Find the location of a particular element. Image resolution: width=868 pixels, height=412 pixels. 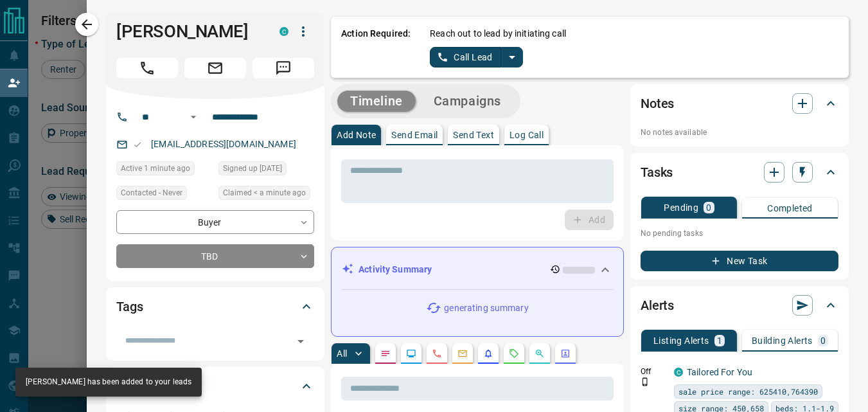

p: Send Email is located at coordinates (414, 135).